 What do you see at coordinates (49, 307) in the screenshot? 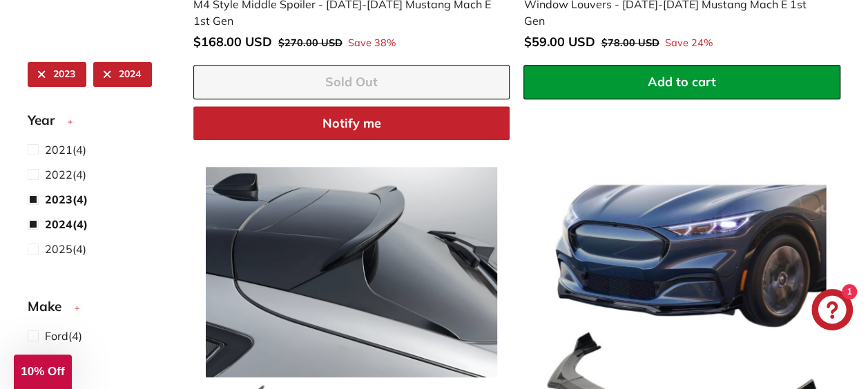
I see `span: Make` at bounding box center [49, 307].